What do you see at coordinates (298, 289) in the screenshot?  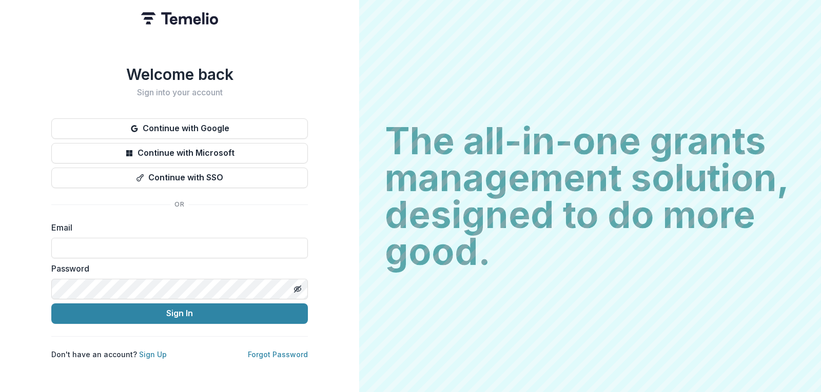 I see `button: Toggle password visibility` at bounding box center [298, 289].